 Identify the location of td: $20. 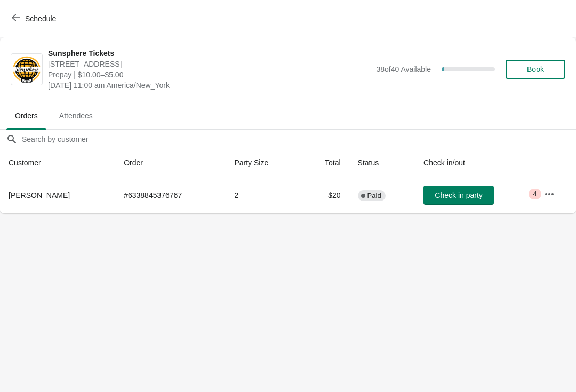
(325, 195).